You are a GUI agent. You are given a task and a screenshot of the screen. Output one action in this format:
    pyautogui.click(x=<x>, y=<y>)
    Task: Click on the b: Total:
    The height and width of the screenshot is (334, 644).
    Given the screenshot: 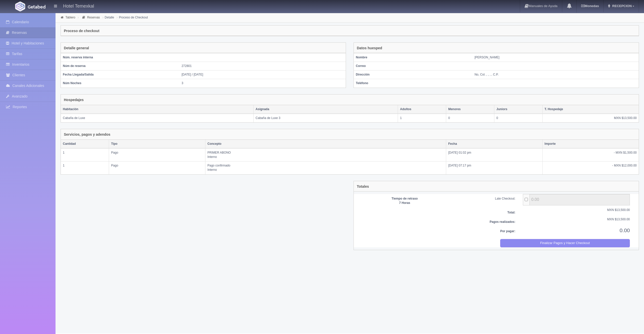 What is the action you would take?
    pyautogui.click(x=511, y=212)
    